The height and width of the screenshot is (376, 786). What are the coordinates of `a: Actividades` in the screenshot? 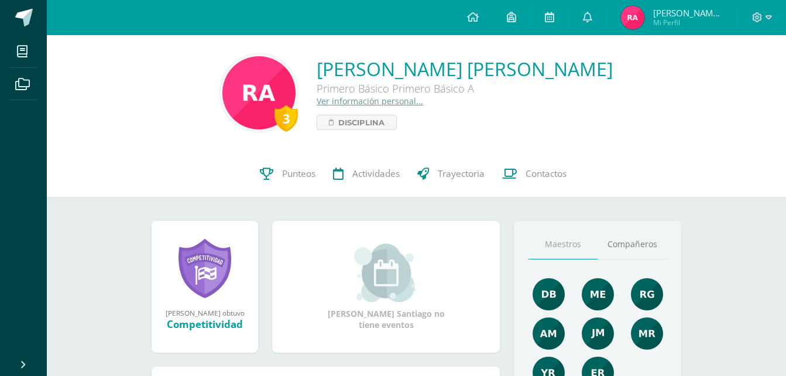 It's located at (366, 174).